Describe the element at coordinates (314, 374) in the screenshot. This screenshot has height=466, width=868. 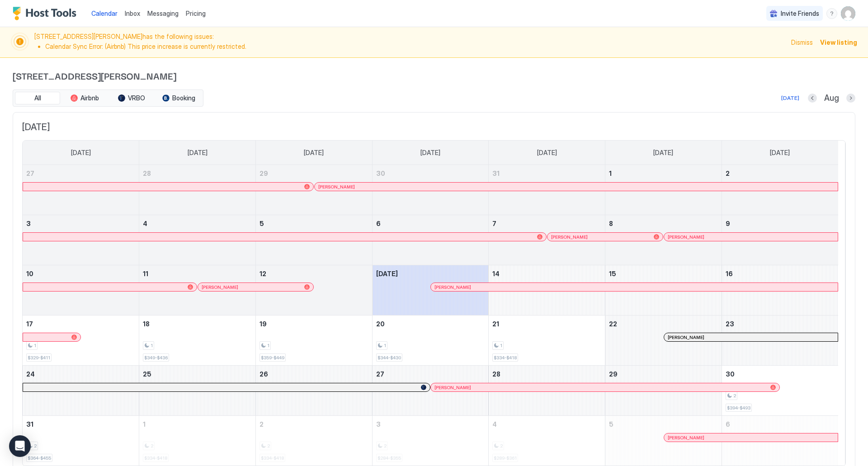
I see `a: August 26, 2025` at that location.